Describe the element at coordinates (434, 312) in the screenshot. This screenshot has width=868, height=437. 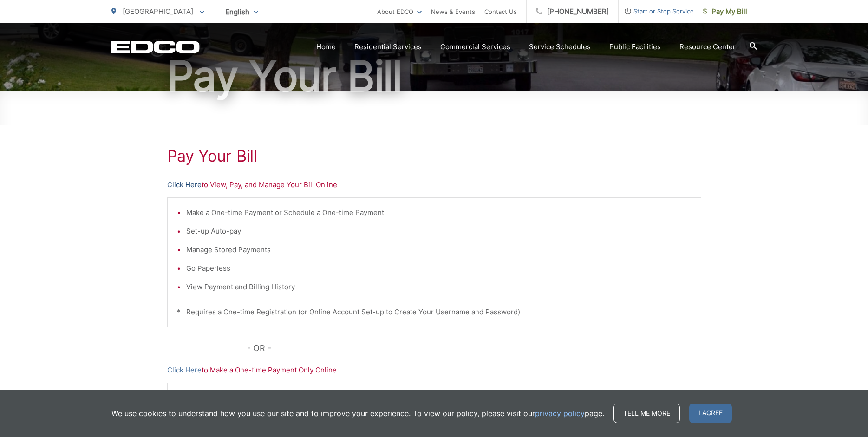
I see `p: * Requires a One-time Registration (or Online Account Set-up to Create Your Username and Password)` at that location.